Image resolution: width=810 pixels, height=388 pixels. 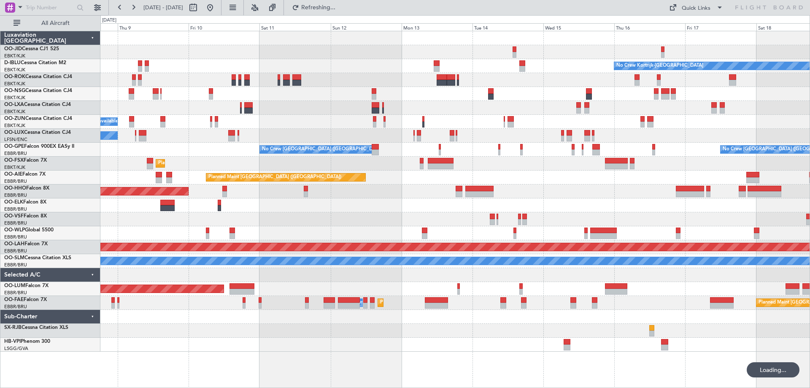 I want to click on div: Planned Maint Melsbroek Air Base, so click(x=417, y=302).